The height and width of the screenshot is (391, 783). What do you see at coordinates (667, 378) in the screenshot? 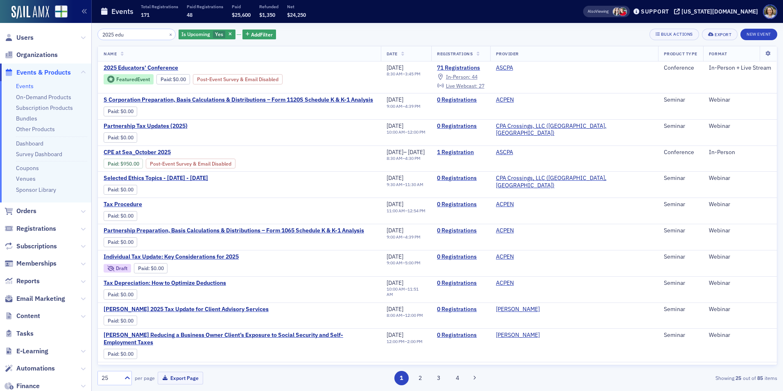
I see `div: Showing out of items` at bounding box center [667, 378].